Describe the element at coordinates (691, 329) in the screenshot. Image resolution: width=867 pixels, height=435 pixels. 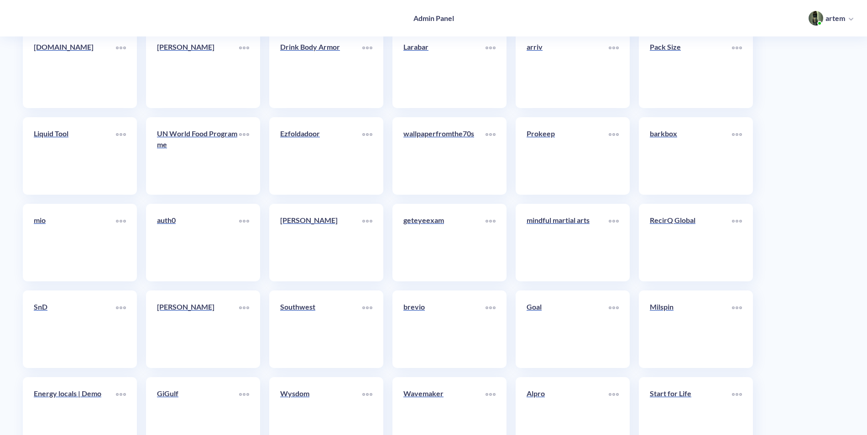
I see `a: Milspin` at that location.